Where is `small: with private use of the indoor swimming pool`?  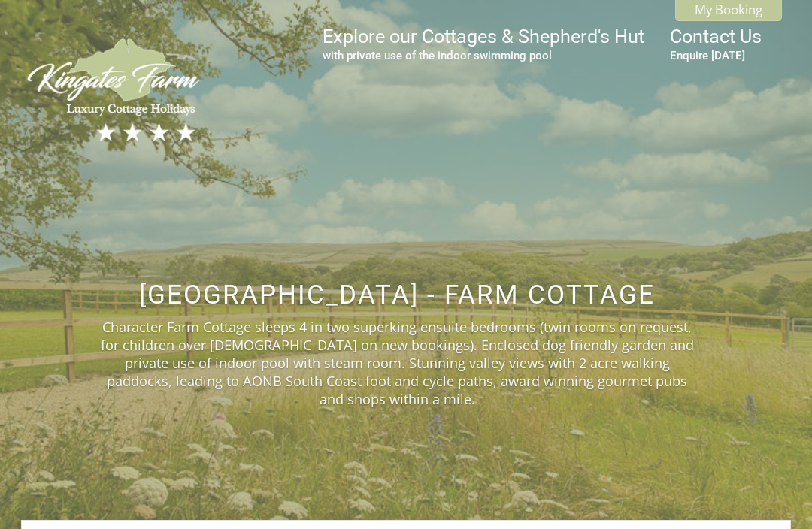 small: with private use of the indoor swimming pool is located at coordinates (483, 56).